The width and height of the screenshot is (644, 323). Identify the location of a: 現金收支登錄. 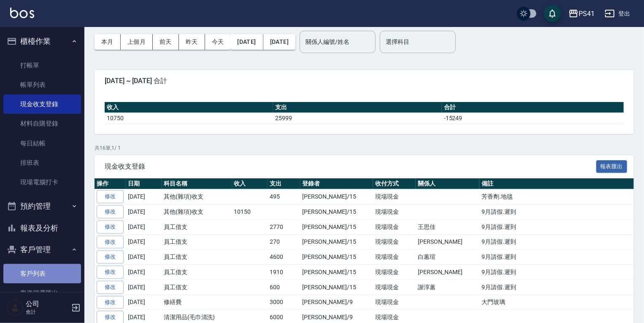
(42, 104).